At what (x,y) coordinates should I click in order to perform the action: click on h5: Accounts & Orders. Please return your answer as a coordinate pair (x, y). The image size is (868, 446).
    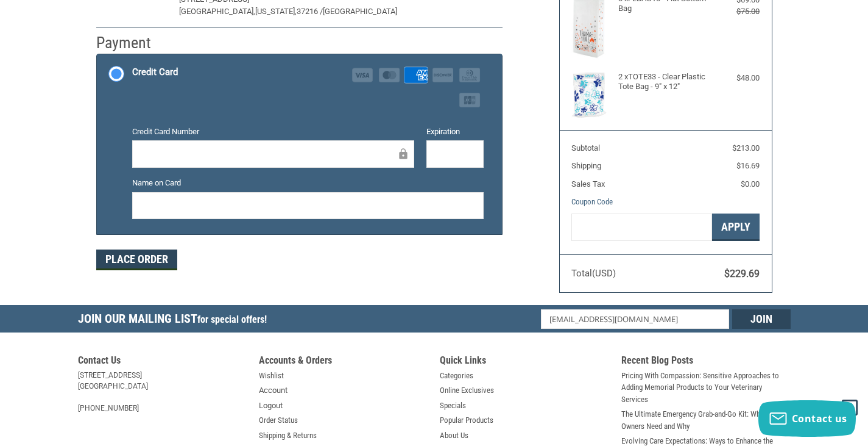
    Looking at the image, I should click on (344, 361).